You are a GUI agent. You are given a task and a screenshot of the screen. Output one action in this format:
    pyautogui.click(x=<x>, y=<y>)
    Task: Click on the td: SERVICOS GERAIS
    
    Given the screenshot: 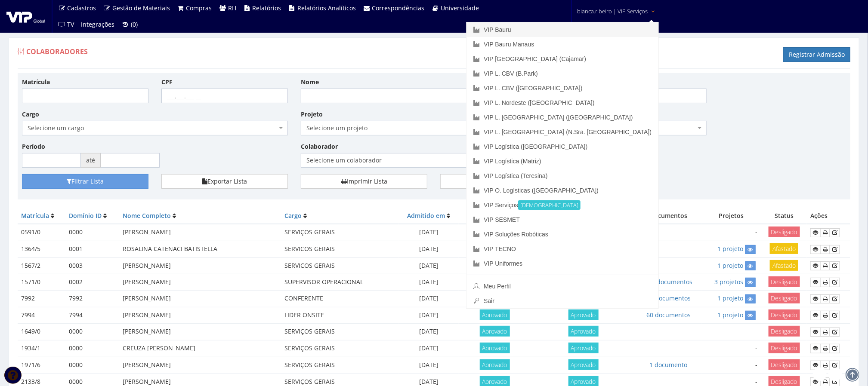 What is the action you would take?
    pyautogui.click(x=340, y=266)
    